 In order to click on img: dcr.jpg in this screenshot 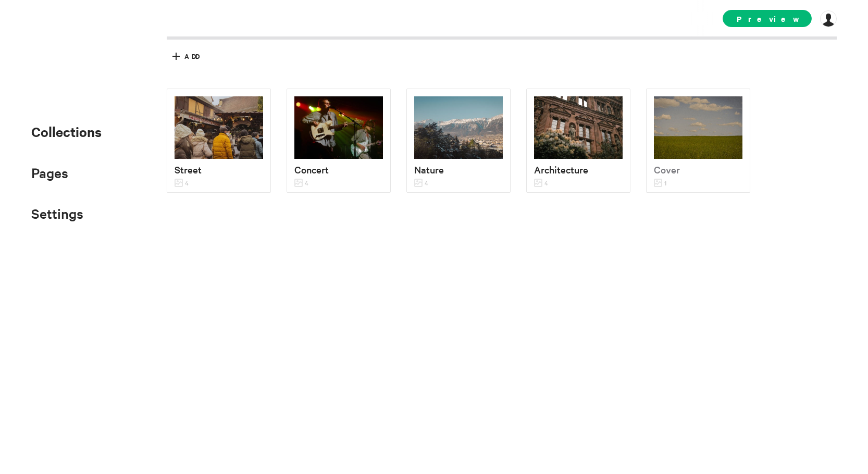, I will do `click(339, 128)`.